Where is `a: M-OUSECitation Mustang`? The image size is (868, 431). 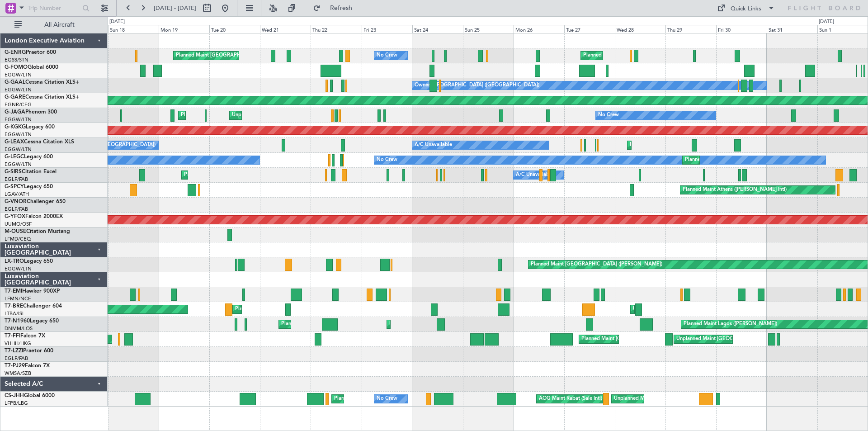
a: M-OUSECitation Mustang is located at coordinates (37, 231).